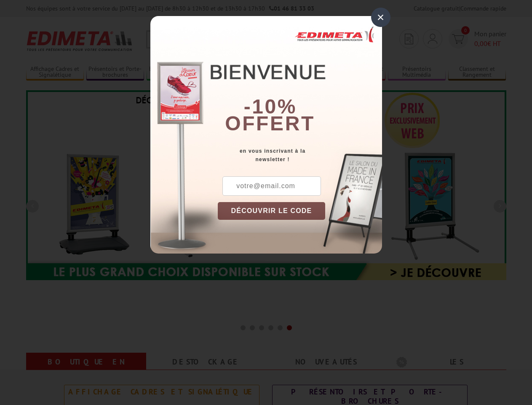 Image resolution: width=532 pixels, height=405 pixels. I want to click on b: -10%, so click(270, 106).